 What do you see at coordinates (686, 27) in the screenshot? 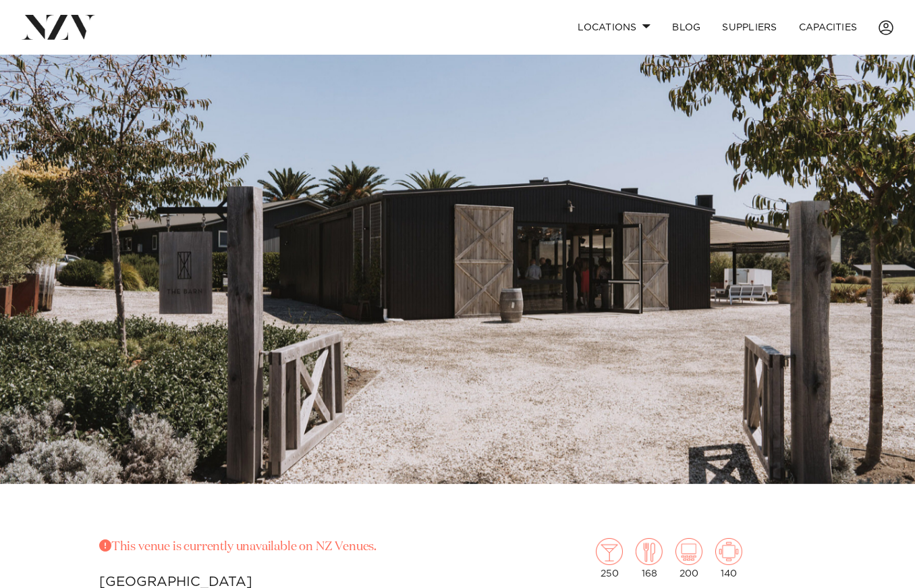
I see `a: BLOG` at bounding box center [686, 27].